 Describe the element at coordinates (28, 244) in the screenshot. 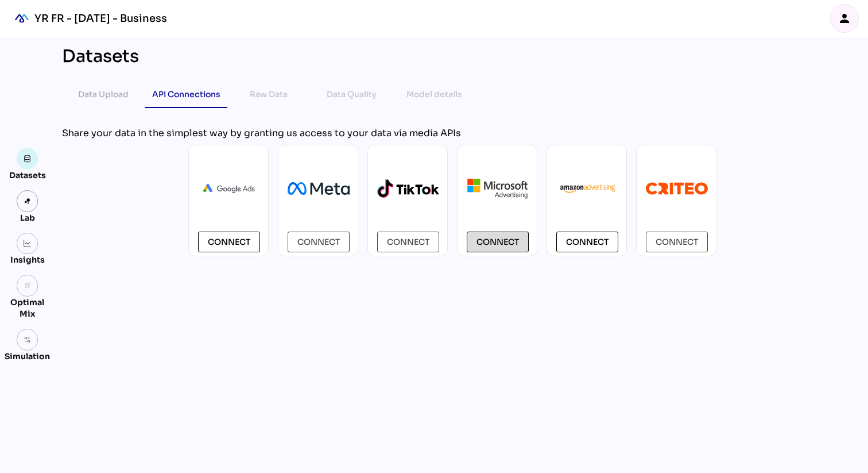

I see `img: graph.svg` at that location.